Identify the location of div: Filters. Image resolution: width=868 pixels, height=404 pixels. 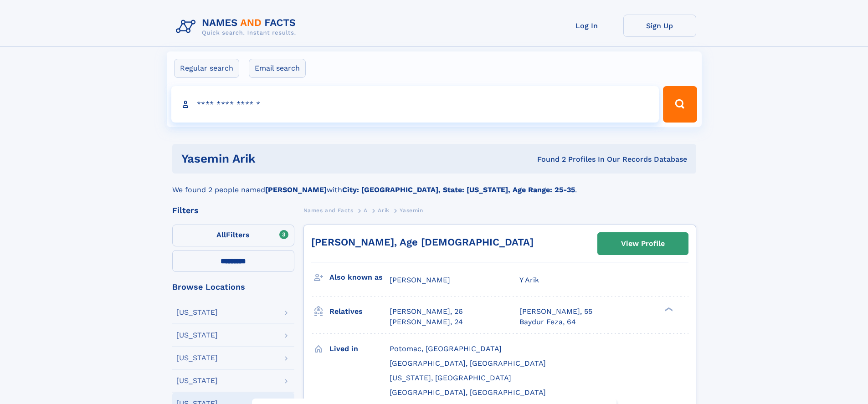
(233, 211).